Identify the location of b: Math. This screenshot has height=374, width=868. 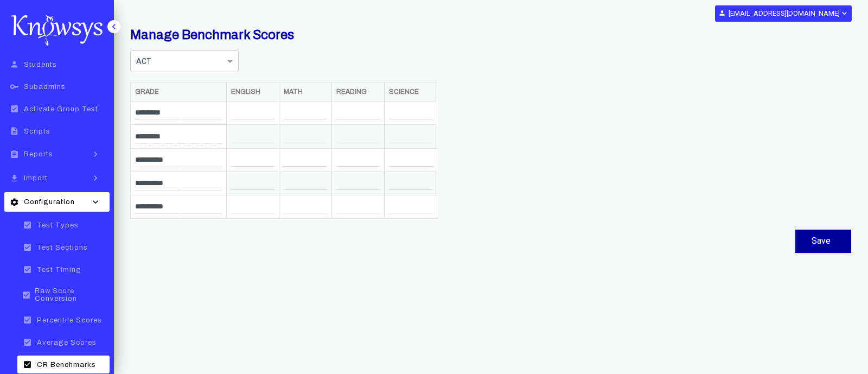
(293, 92).